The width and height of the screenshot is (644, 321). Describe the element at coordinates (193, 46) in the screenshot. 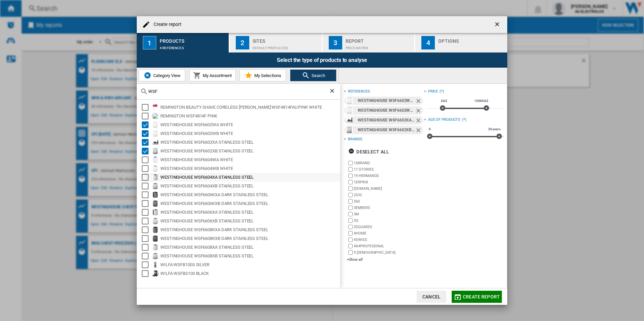

I see `div: 4 references` at that location.